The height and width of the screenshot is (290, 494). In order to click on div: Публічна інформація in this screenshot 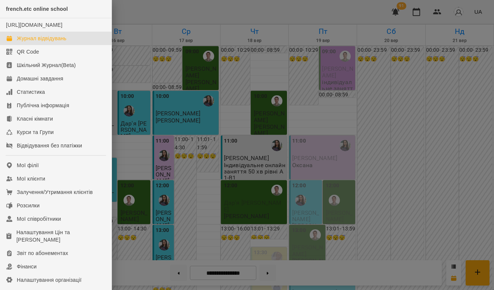, I will do `click(43, 105)`.